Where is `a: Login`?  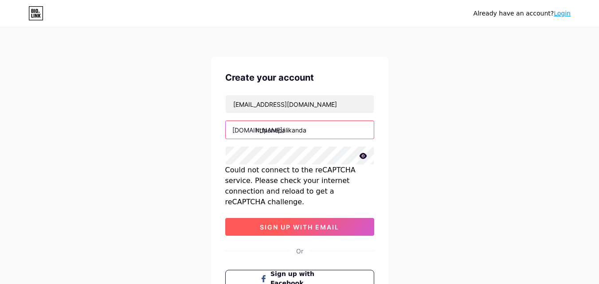
a: Login is located at coordinates (562, 13).